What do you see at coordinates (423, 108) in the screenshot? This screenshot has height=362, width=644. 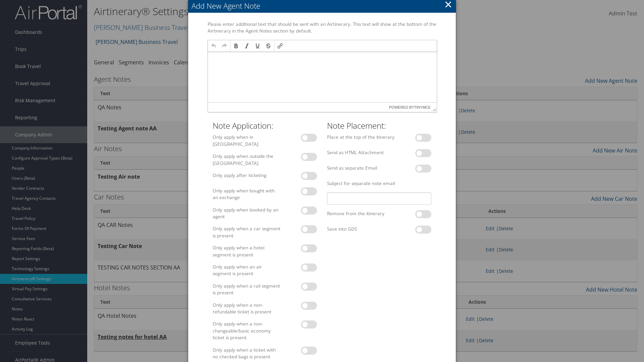 I see `a: tinymce` at bounding box center [423, 108].